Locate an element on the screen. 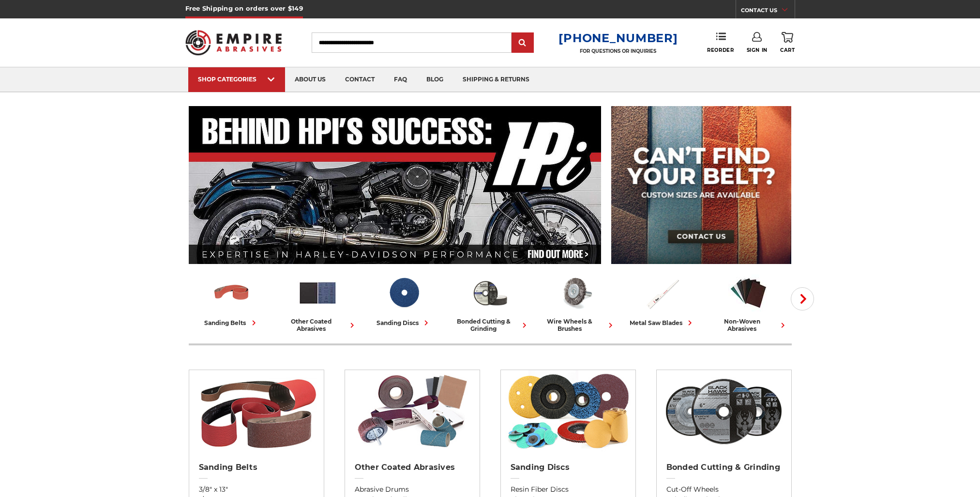 This screenshot has height=497, width=980. button: Next is located at coordinates (802, 299).